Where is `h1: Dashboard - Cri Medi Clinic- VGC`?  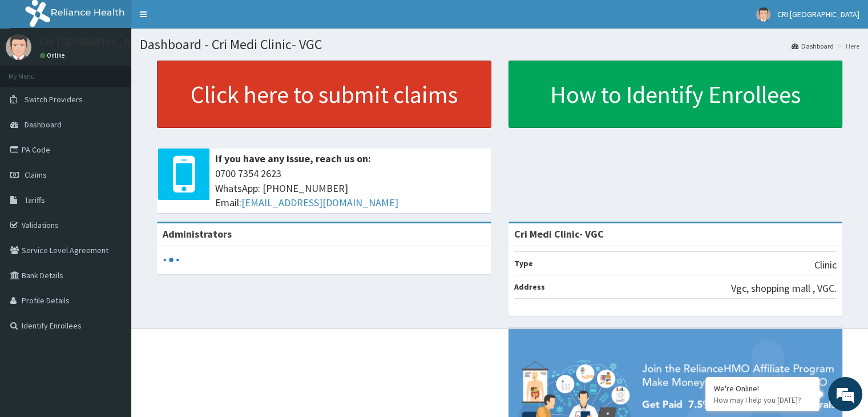 h1: Dashboard - Cri Medi Clinic- VGC is located at coordinates (499, 44).